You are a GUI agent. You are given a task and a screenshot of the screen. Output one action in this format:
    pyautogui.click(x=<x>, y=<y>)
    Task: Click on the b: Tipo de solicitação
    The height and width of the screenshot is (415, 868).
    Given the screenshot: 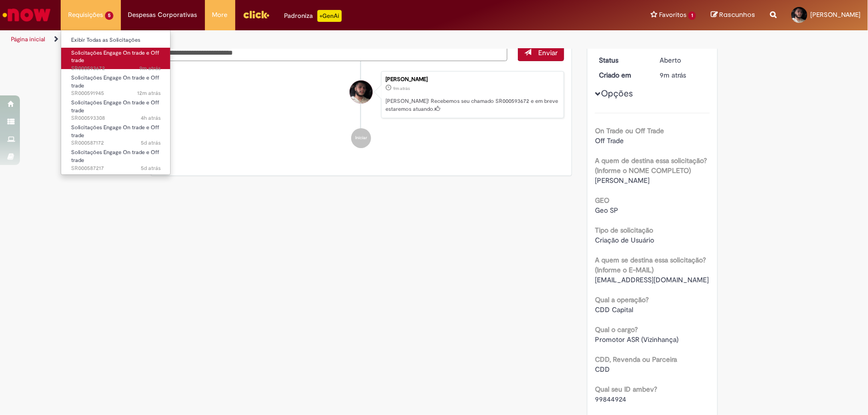 What is the action you would take?
    pyautogui.click(x=624, y=230)
    